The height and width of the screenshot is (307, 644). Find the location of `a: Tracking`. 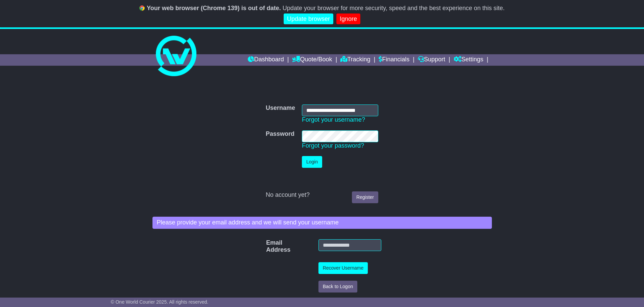

a: Tracking is located at coordinates (355, 60).